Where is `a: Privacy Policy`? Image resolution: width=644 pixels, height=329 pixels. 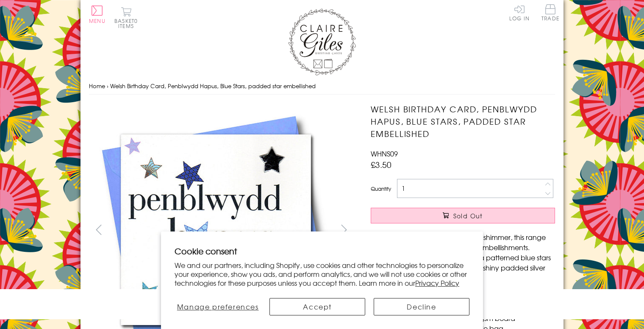 a: Privacy Policy is located at coordinates (437, 282).